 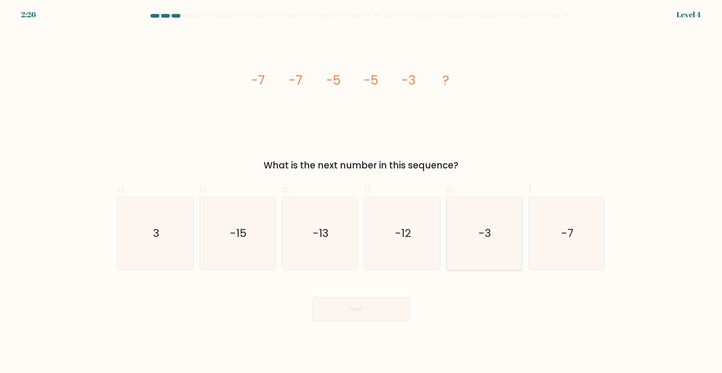 I want to click on text: -3, so click(x=485, y=233).